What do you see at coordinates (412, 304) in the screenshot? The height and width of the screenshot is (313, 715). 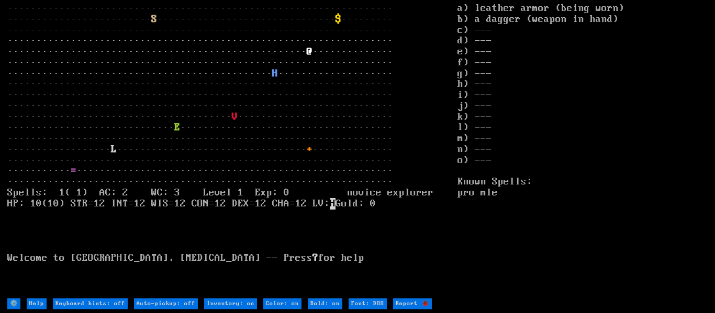 I see `input: Report 🐞` at bounding box center [412, 304].